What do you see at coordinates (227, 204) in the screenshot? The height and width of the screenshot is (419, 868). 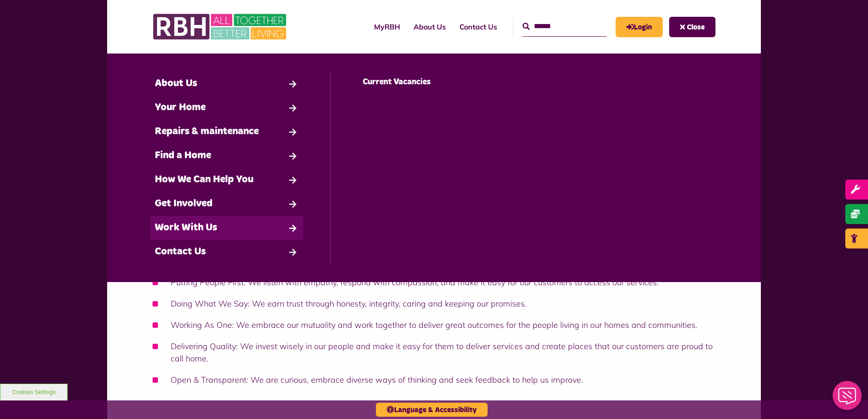 I see `a: Get Involved` at bounding box center [227, 204].